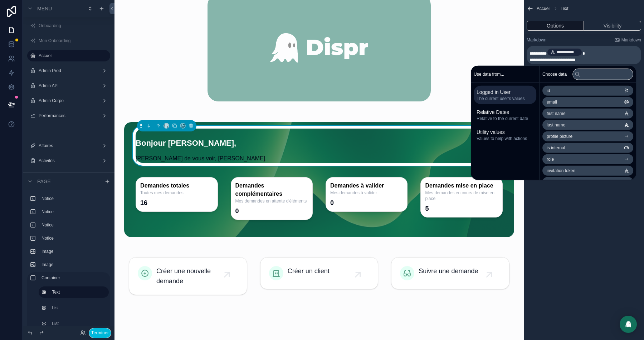 The width and height of the screenshot is (644, 340). I want to click on a: Activités, so click(68, 161).